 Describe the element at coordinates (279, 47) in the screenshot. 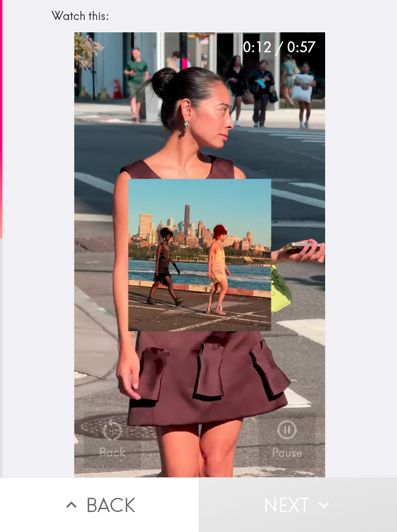

I see `div: 0:12 / 0:57` at that location.